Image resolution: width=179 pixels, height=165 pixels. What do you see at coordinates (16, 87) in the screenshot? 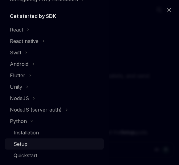
I see `div: Unity` at bounding box center [16, 87].